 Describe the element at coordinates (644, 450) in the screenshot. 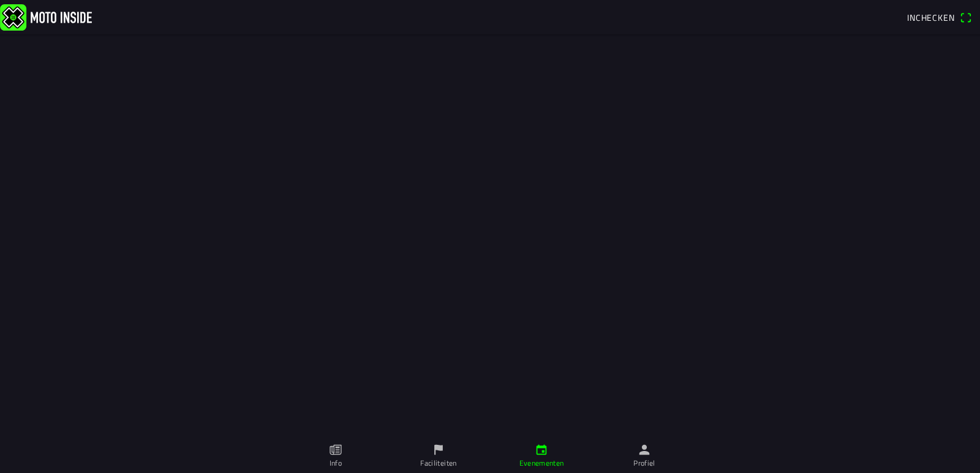

I see `ion-icon: person` at that location.